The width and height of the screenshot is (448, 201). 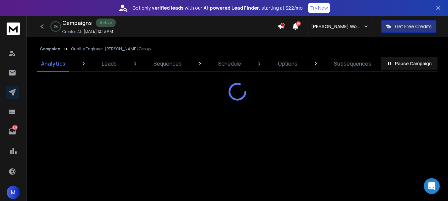 I want to click on button: Try Now, so click(x=319, y=8).